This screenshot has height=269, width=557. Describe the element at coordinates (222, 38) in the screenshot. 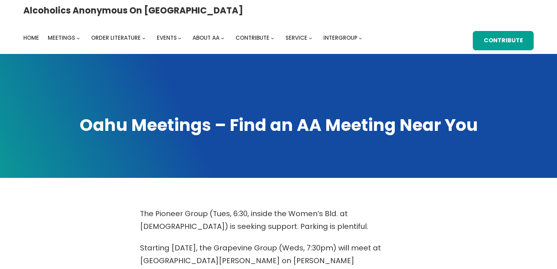

I see `button: About AA submenu` at that location.